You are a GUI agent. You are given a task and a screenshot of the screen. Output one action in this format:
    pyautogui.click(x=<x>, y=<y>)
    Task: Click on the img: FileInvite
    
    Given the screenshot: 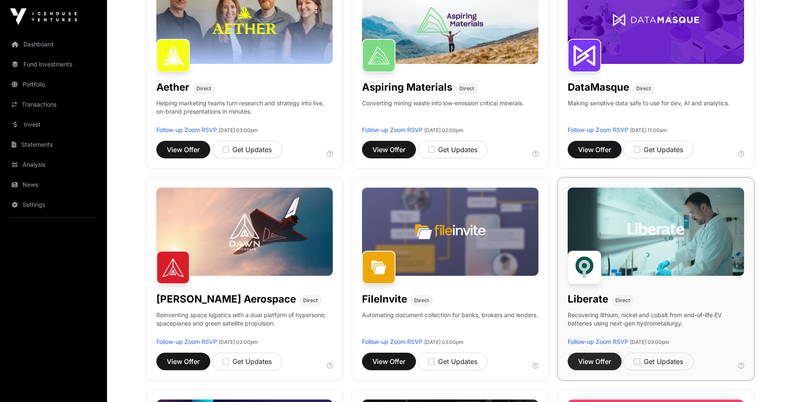 What is the action you would take?
    pyautogui.click(x=379, y=267)
    